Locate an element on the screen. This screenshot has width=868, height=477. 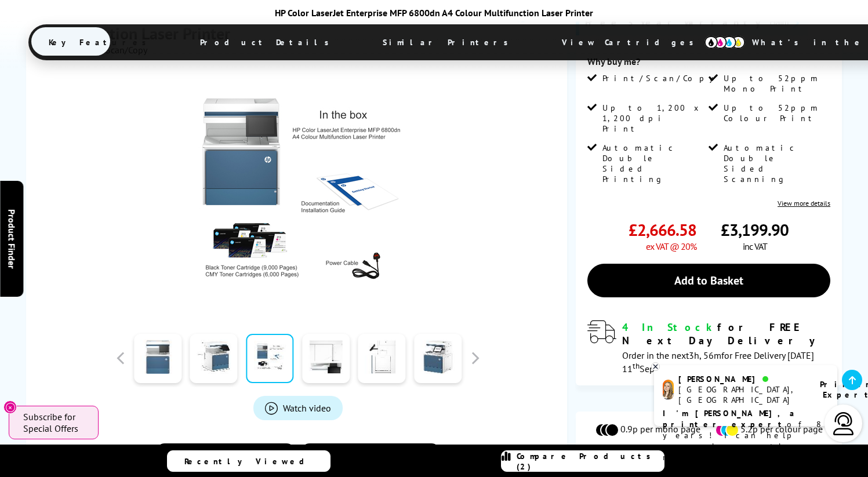
span: Automatic Double Sided Printing is located at coordinates (655, 164).